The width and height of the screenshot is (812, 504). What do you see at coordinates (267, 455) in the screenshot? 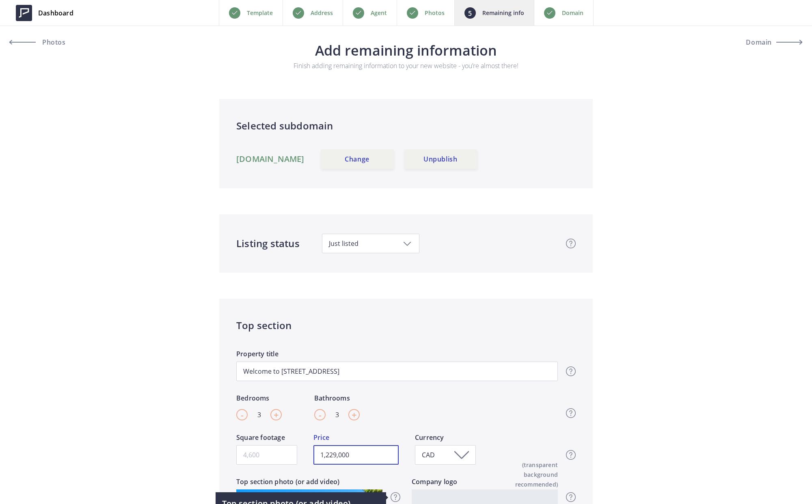
I see `input: 4,600` at bounding box center [267, 455].